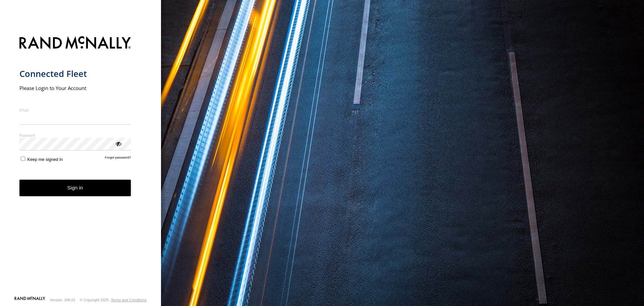 This screenshot has height=306, width=644. Describe the element at coordinates (75, 73) in the screenshot. I see `h1: Connected Fleet` at that location.